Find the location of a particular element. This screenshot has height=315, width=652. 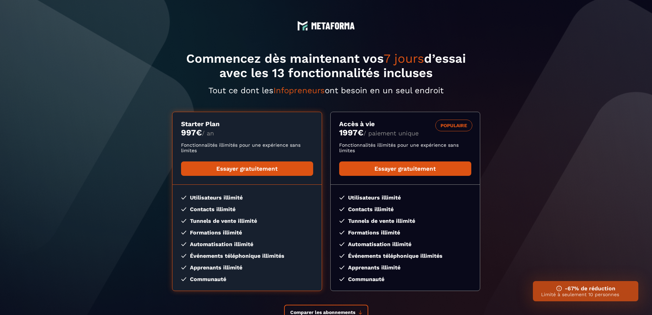

div: POPULAIRE is located at coordinates (454, 125).